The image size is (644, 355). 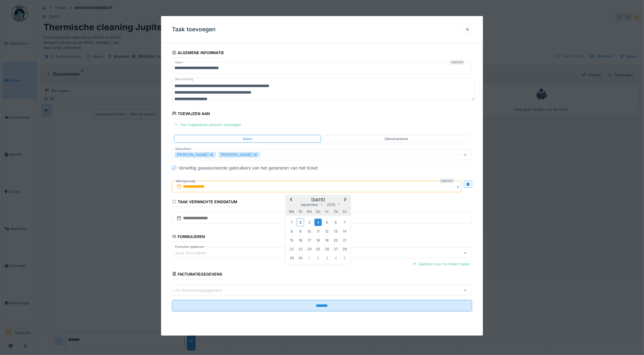 What do you see at coordinates (179, 62) in the screenshot?
I see `label: Naam` at bounding box center [179, 62].